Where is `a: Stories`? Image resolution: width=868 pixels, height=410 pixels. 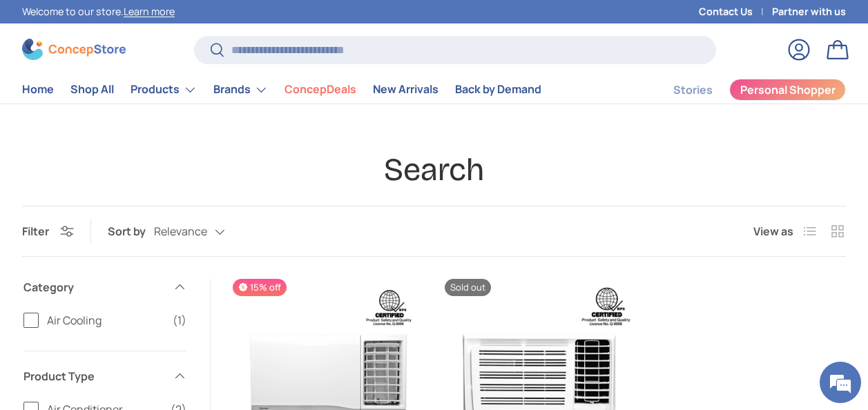 a: Stories is located at coordinates (692, 89).